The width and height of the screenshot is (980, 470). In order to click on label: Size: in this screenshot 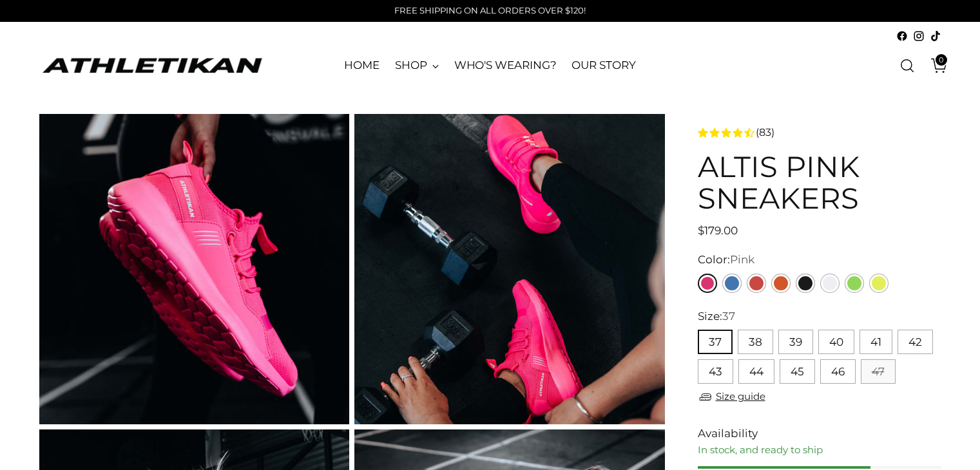, I will do `click(716, 317)`.